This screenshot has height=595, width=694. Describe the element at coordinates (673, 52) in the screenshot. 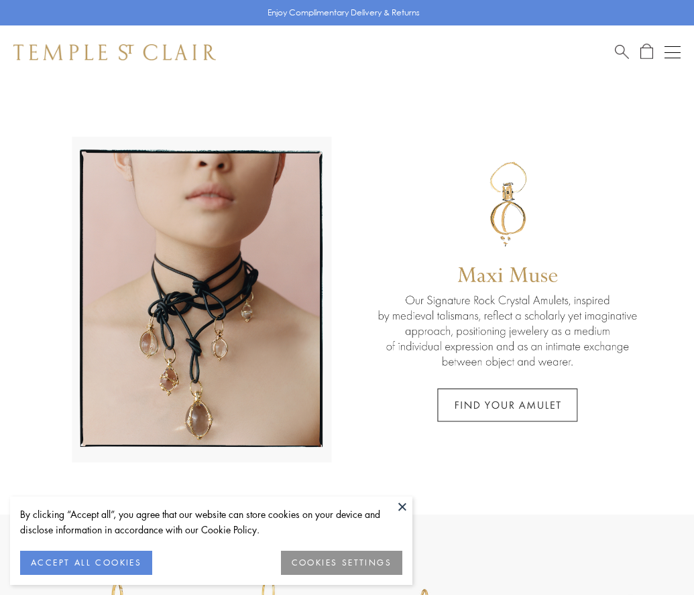

I see `button: Open navigation` at that location.